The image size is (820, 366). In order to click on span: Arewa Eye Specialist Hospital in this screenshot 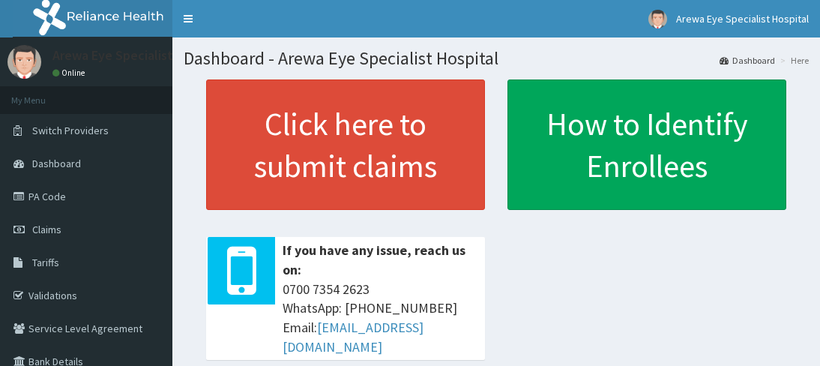, I will do `click(742, 19)`.